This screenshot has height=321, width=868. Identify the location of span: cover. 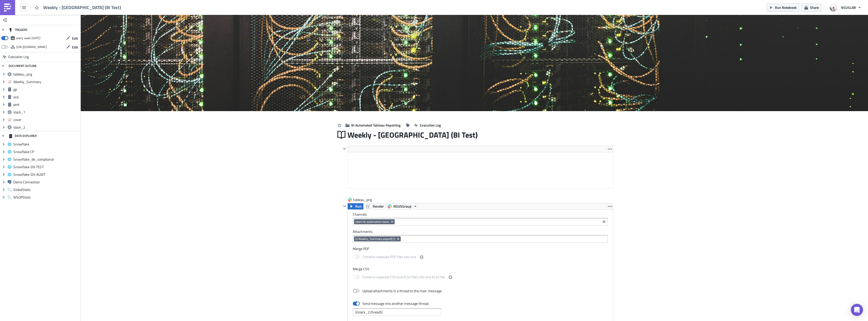
(46, 120).